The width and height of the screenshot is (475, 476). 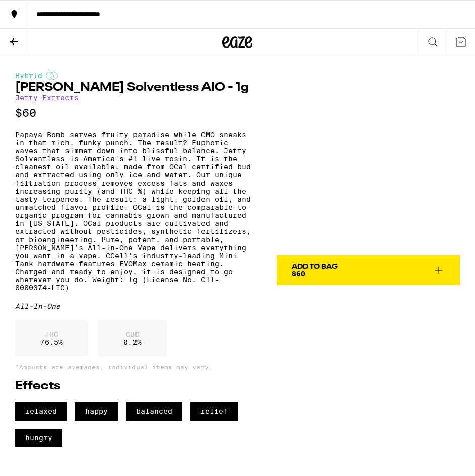 What do you see at coordinates (154, 411) in the screenshot?
I see `span: balanced` at bounding box center [154, 411].